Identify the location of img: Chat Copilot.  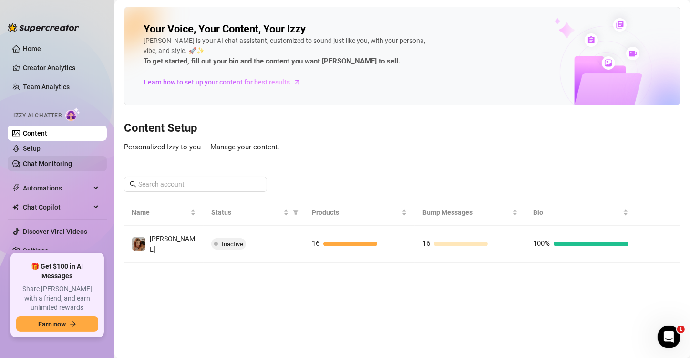
(15, 207).